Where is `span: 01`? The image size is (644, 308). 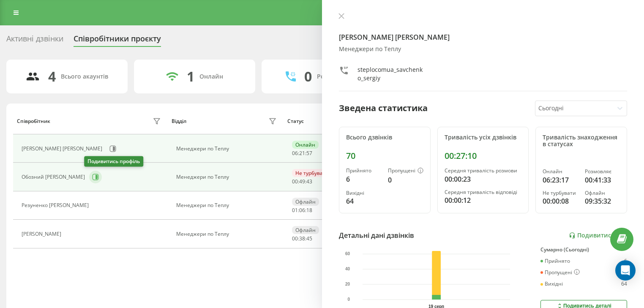 span: 01 is located at coordinates (295, 210).